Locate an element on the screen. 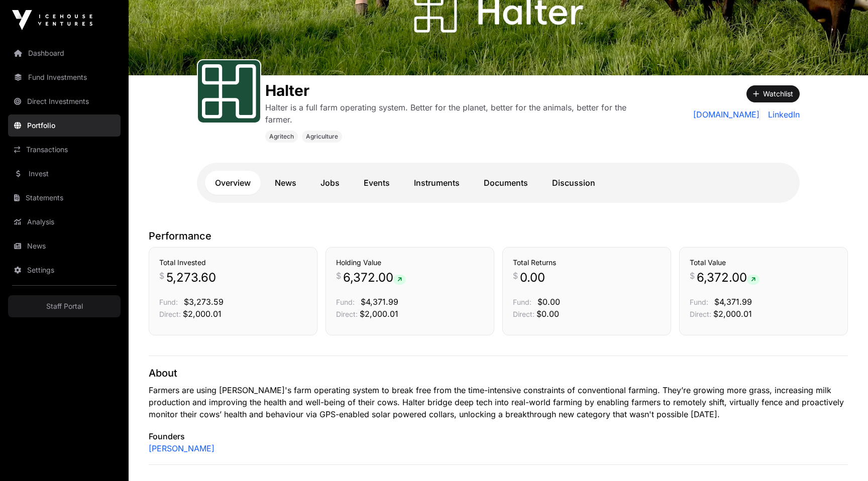 The height and width of the screenshot is (481, 868). a: Events is located at coordinates (376, 183).